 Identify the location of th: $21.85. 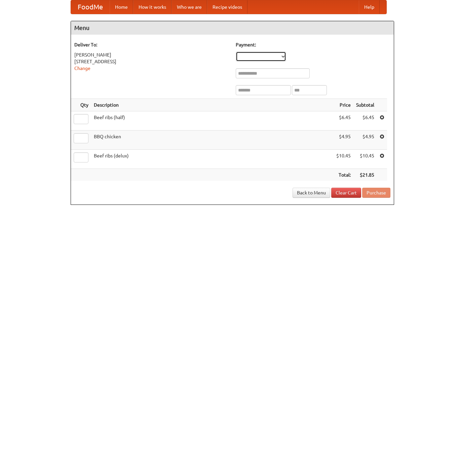
(365, 175).